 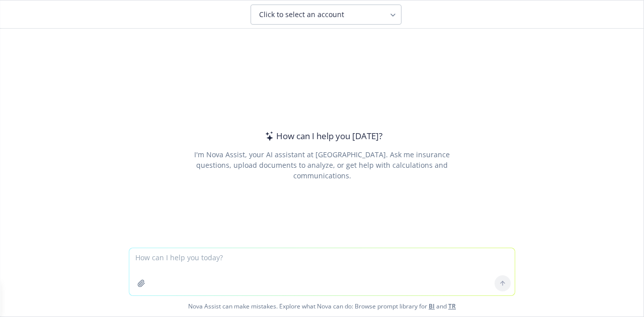 I want to click on span: Nova Assist can make mistakes. Explore what Nova can do: Browse prompt library for and, so click(x=322, y=306).